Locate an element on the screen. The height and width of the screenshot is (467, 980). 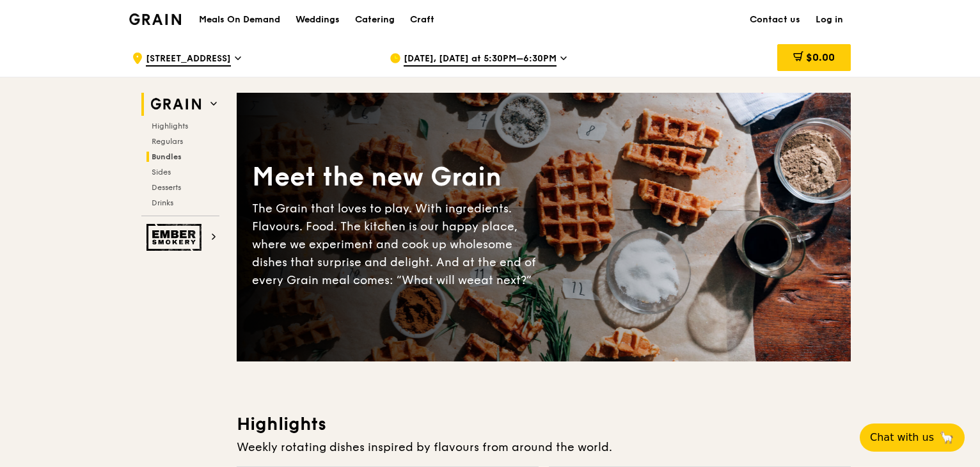
div: Meet the new Grain is located at coordinates (398, 177).